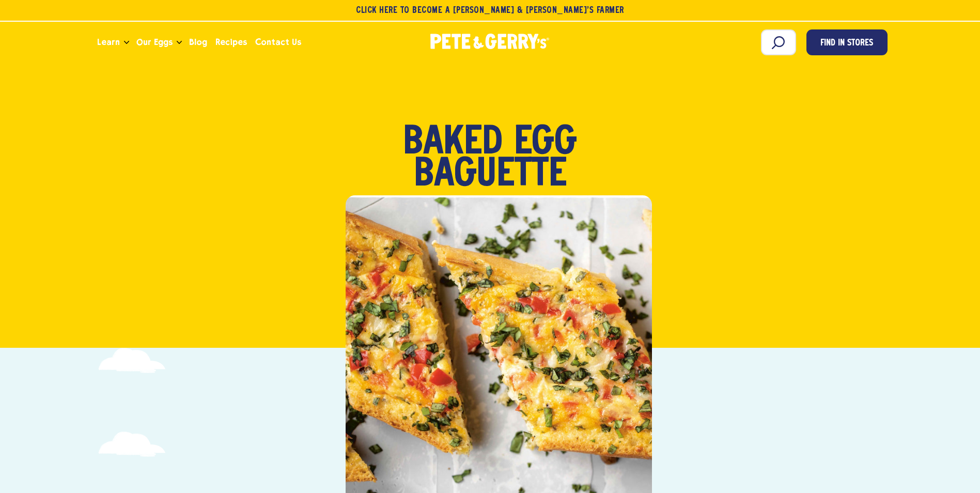 The width and height of the screenshot is (980, 493). I want to click on span: Find in Stores, so click(847, 43).